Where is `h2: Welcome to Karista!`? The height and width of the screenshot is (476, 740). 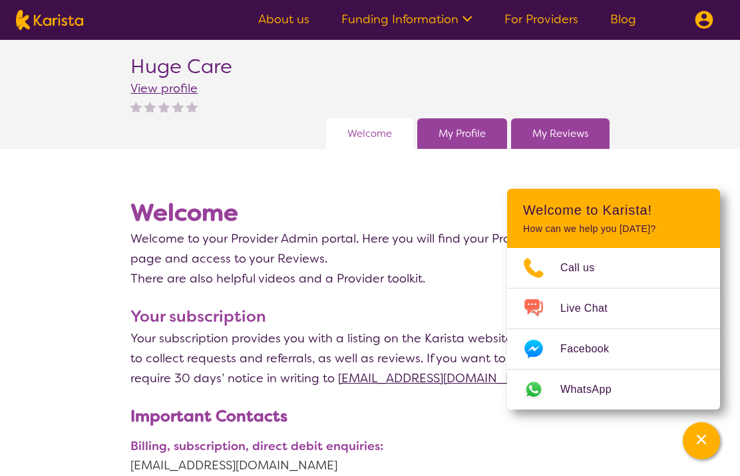 h2: Welcome to Karista! is located at coordinates (613, 210).